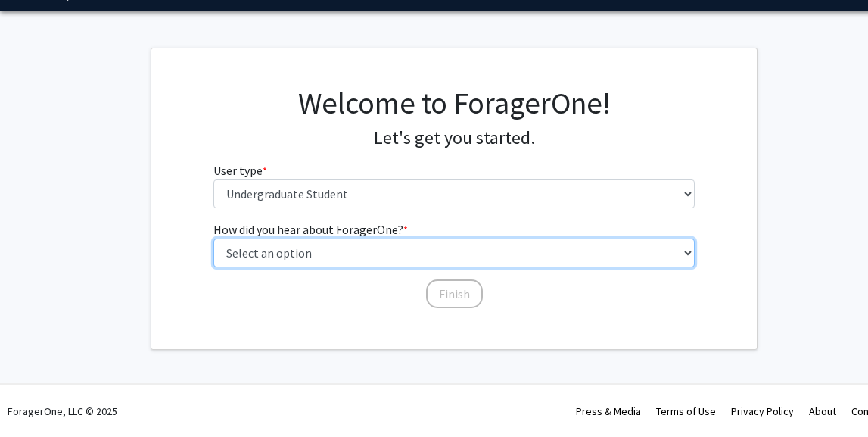 This screenshot has height=437, width=868. Describe the element at coordinates (454, 294) in the screenshot. I see `button: Finish` at that location.